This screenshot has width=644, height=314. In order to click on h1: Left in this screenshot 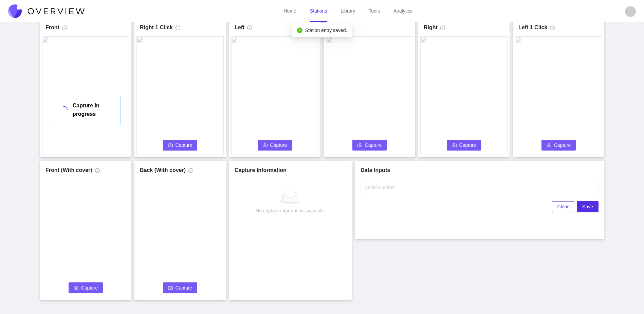, I will do `click(240, 27)`.